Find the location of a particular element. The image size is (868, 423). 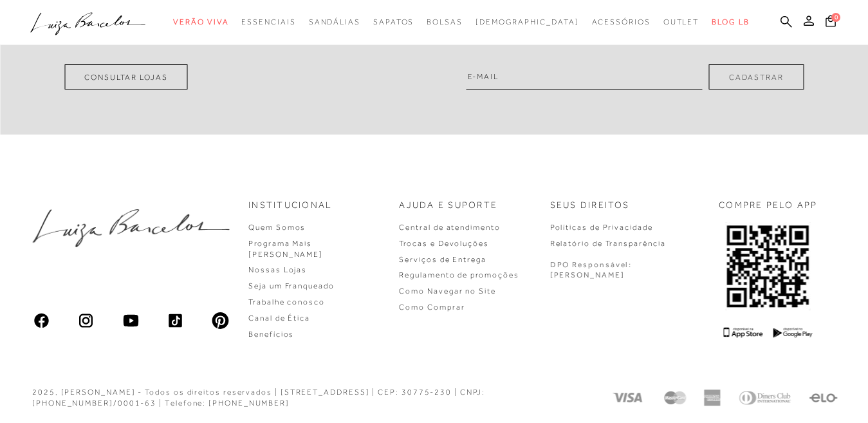

button: Cadastrar is located at coordinates (756, 76).